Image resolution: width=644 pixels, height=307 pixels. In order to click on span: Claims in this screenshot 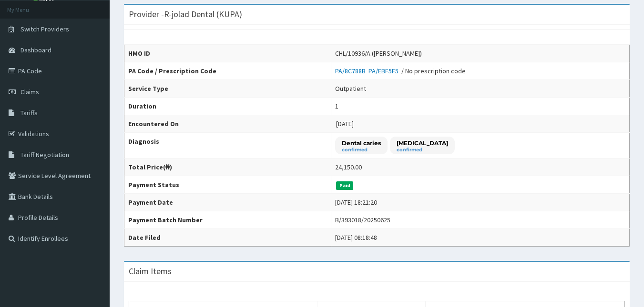, I will do `click(30, 92)`.